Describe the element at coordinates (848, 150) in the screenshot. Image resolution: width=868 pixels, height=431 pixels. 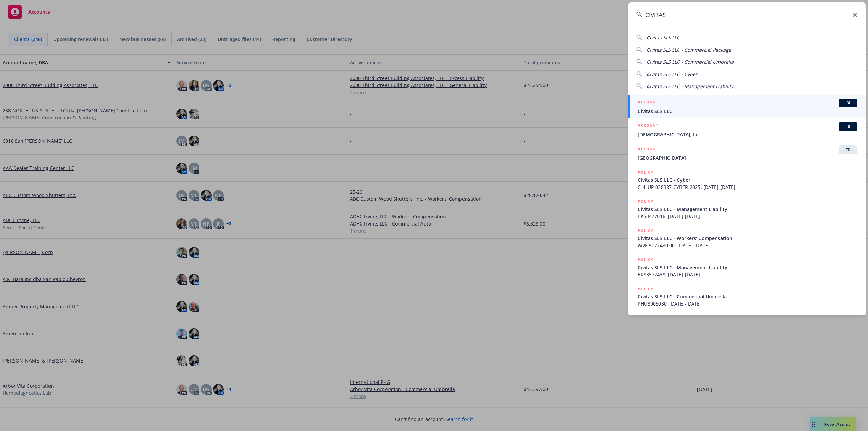
I see `span: TR` at that location.